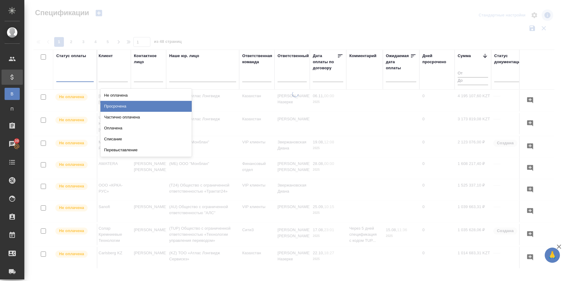  Describe the element at coordinates (12, 94) in the screenshot. I see `span: В` at that location.